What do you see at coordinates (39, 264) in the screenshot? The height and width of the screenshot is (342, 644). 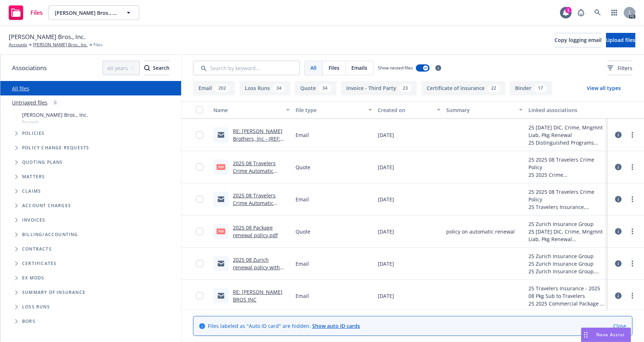 I see `span: Certificates` at bounding box center [39, 264].